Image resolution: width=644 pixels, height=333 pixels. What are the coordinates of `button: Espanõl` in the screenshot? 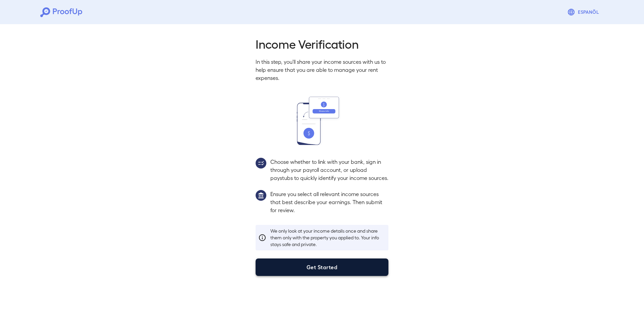 It's located at (585, 12).